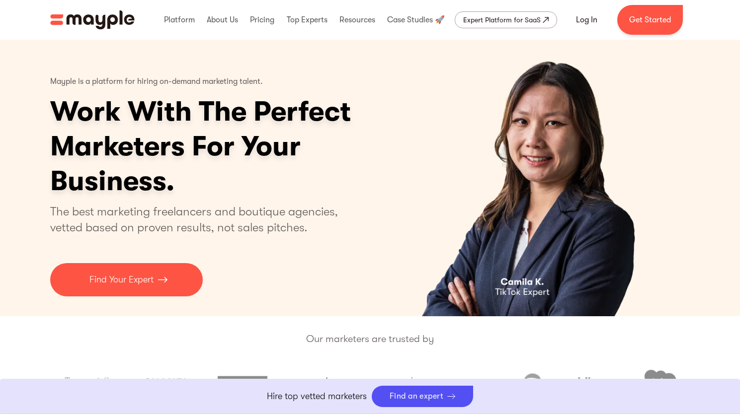  I want to click on a: Expert Platform for SaaS, so click(506, 20).